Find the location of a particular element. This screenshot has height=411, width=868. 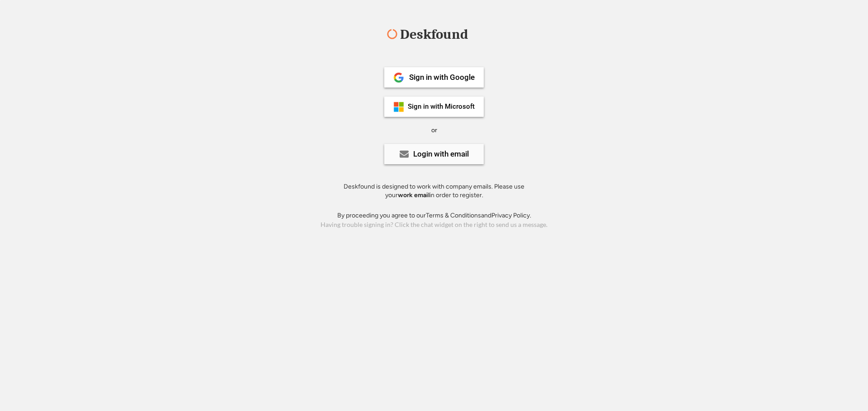

div: or is located at coordinates (434, 130).